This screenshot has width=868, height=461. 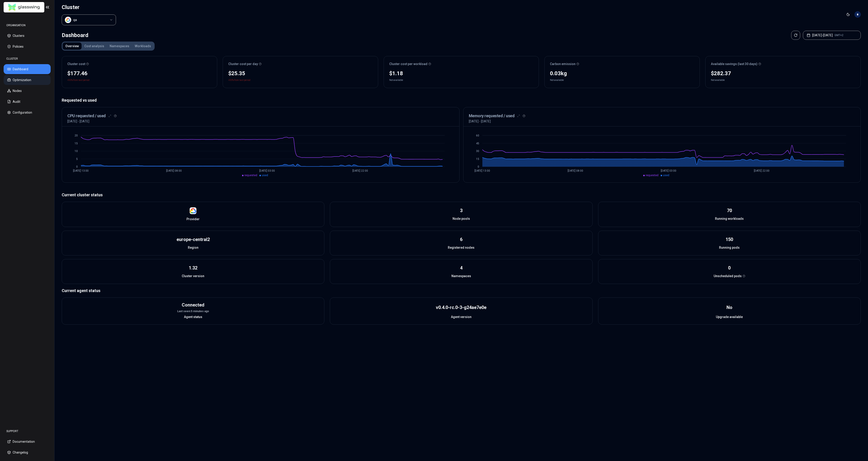 What do you see at coordinates (461, 291) in the screenshot?
I see `p: Current agent status` at bounding box center [461, 291].